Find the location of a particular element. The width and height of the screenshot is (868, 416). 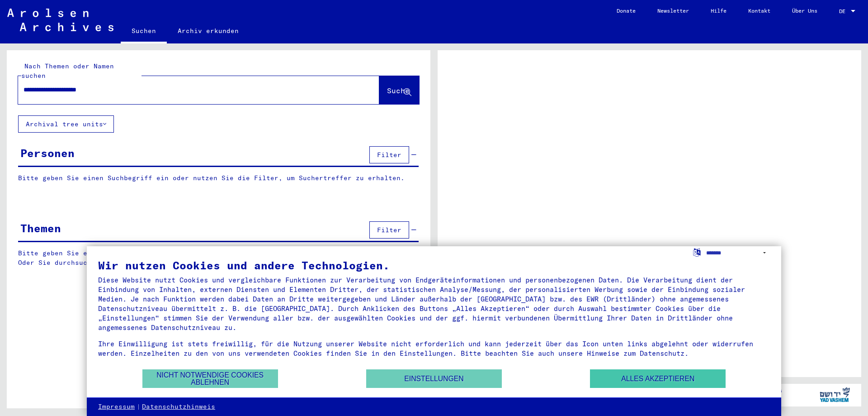

mat-label: Nach Themen oder Namen suchen is located at coordinates (67, 71).